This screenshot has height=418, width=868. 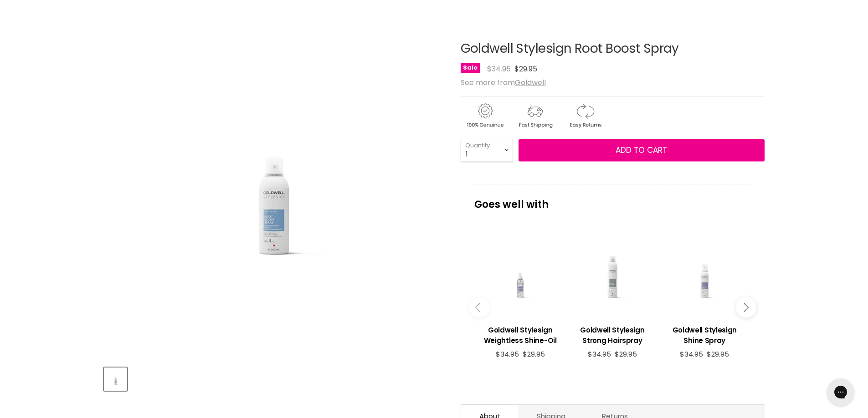 What do you see at coordinates (705, 336) in the screenshot?
I see `h3: Goldwell Stylesign Shine Spray` at bounding box center [705, 336].